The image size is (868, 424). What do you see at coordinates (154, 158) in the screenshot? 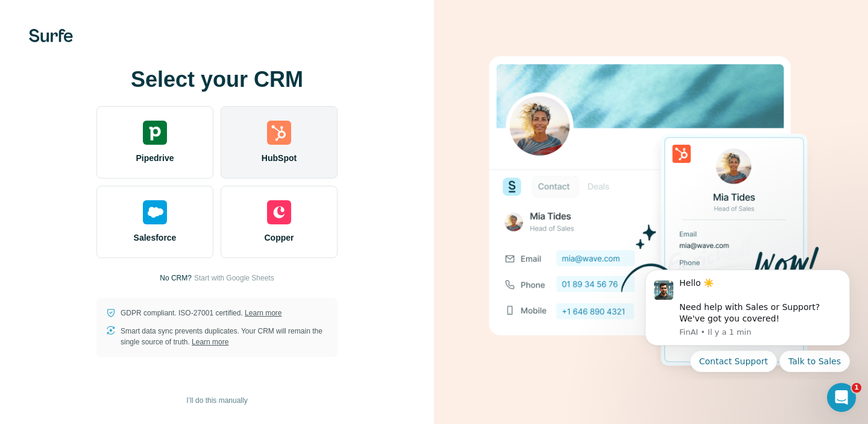
I see `span: Pipedrive` at bounding box center [154, 158].